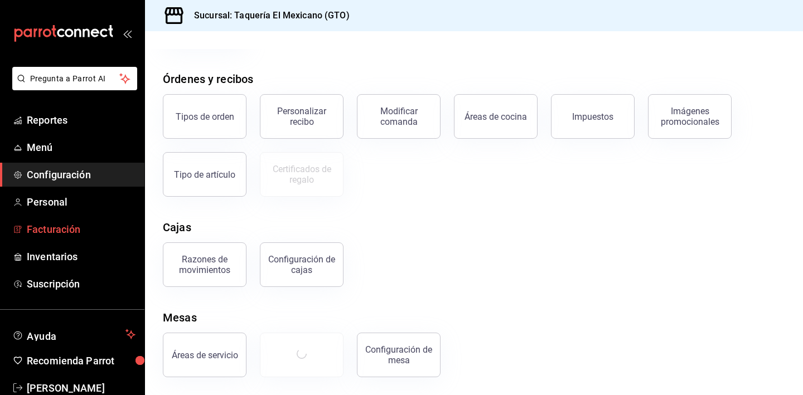 The height and width of the screenshot is (395, 803). Describe the element at coordinates (205, 355) in the screenshot. I see `button: Áreas de servicio` at that location.